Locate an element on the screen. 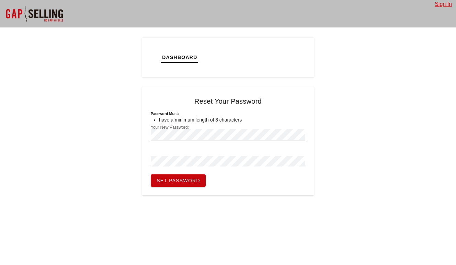 The image size is (456, 265). a: Sign In is located at coordinates (443, 4).